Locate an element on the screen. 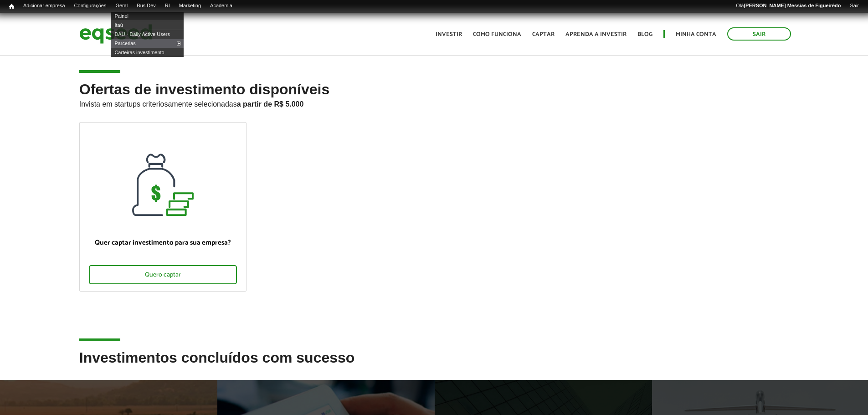  p: Invista em startups criteriosamente selecionadas is located at coordinates (434, 103).